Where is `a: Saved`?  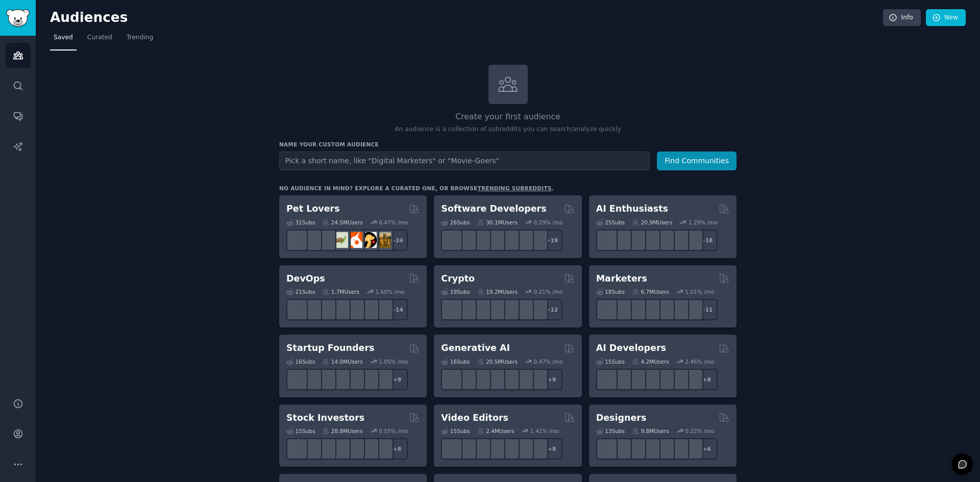
a: Saved is located at coordinates (63, 40).